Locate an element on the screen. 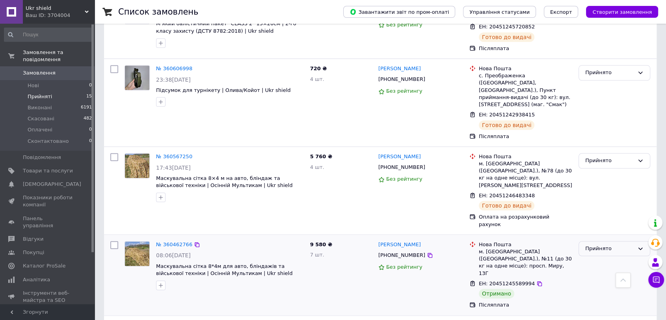 The height and width of the screenshot is (320, 666). span: Підсумок для турнікету | Олива/Койот | Ukr shield is located at coordinates (223, 90).